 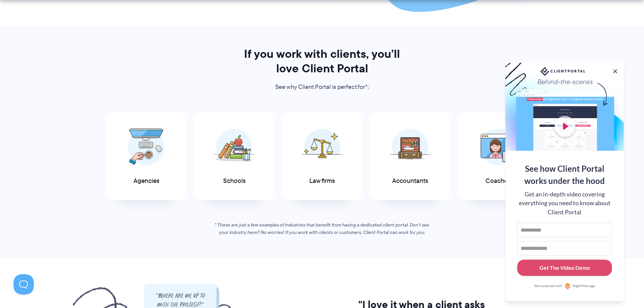 I want to click on a: Coaches, so click(x=498, y=156).